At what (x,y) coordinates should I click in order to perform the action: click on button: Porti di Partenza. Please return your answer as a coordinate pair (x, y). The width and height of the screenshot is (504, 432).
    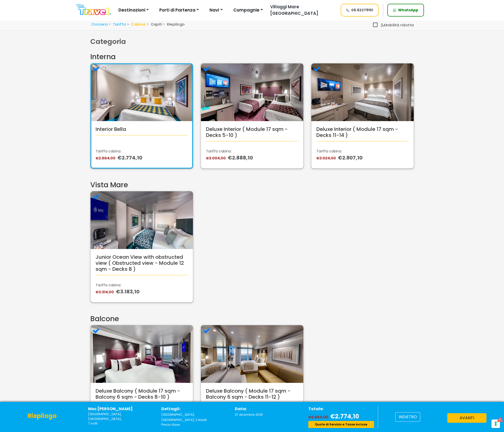
    Looking at the image, I should click on (179, 10).